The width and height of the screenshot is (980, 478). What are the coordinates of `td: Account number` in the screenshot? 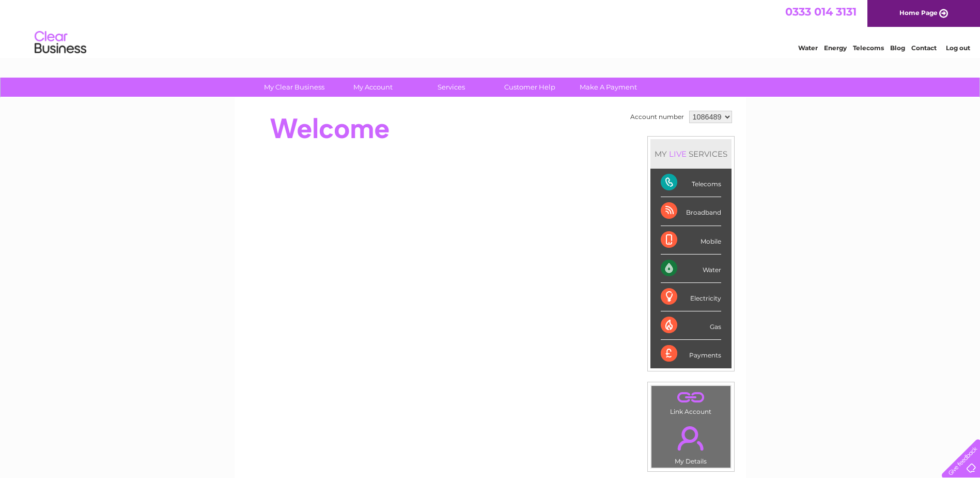 It's located at (657, 117).